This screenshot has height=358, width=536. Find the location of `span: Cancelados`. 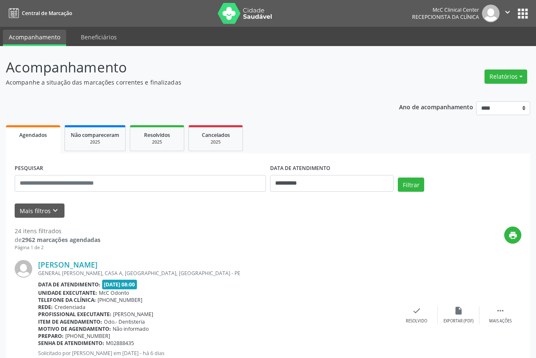

span: Cancelados is located at coordinates (216, 135).